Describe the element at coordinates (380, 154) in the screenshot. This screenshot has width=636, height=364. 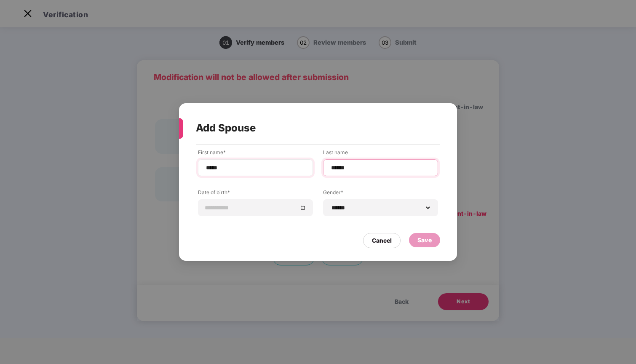
I see `label: Last name` at that location.